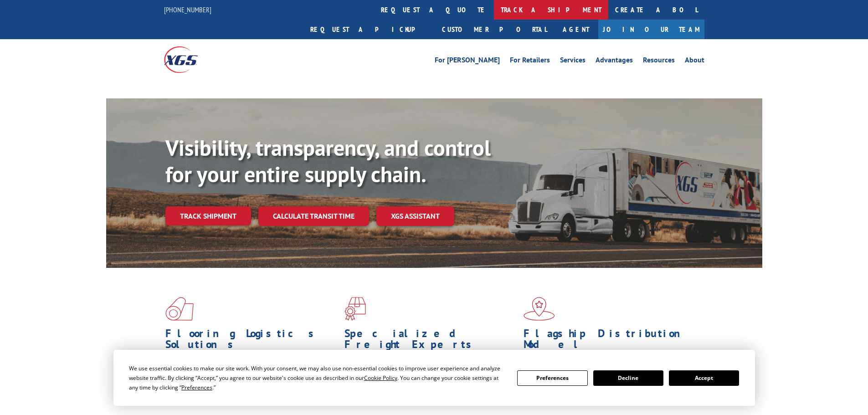 The width and height of the screenshot is (868, 415). I want to click on div: Cookie Consent Prompt, so click(434, 378).